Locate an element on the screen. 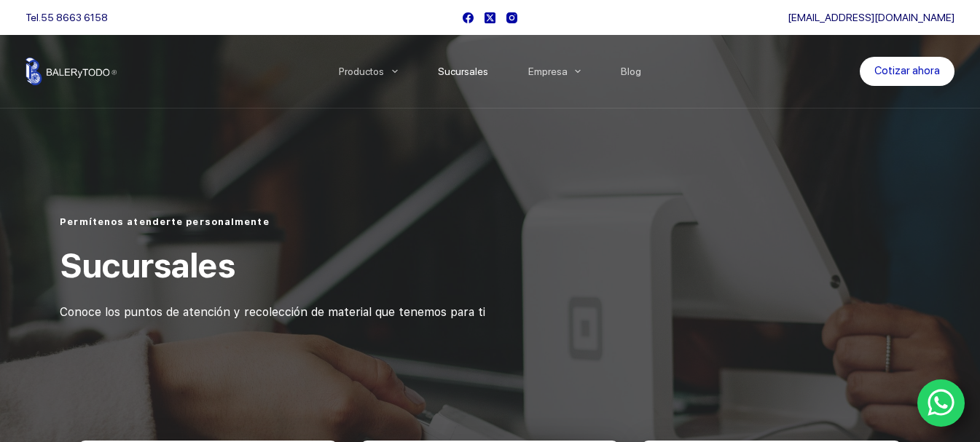 The height and width of the screenshot is (442, 980). span: Conoce los puntos de atención y recolección de material que tenemos para ti is located at coordinates (272, 312).